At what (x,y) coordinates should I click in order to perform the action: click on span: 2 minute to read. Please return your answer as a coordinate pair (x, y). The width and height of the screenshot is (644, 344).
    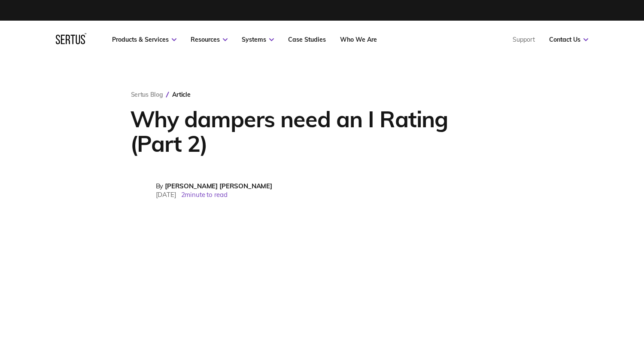
    Looking at the image, I should click on (204, 194).